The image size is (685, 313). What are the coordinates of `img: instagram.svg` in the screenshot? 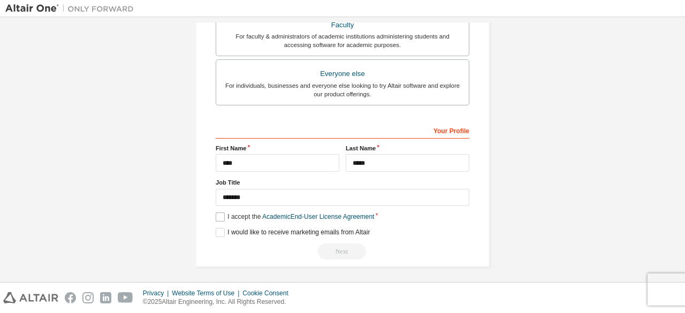 It's located at (88, 298).